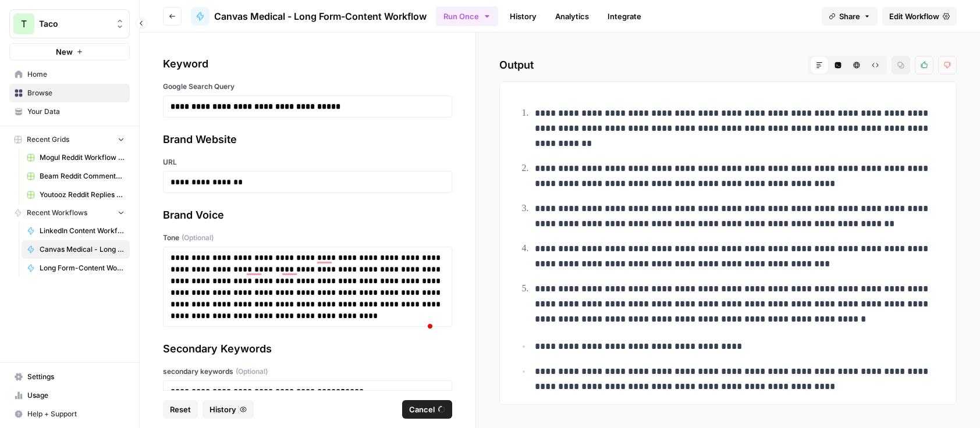  What do you see at coordinates (729, 65) in the screenshot?
I see `h2: Output` at bounding box center [729, 65].